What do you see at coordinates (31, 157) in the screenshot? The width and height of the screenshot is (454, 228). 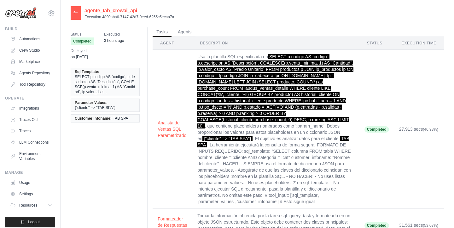 I see `a: Environment Variables` at bounding box center [31, 157].